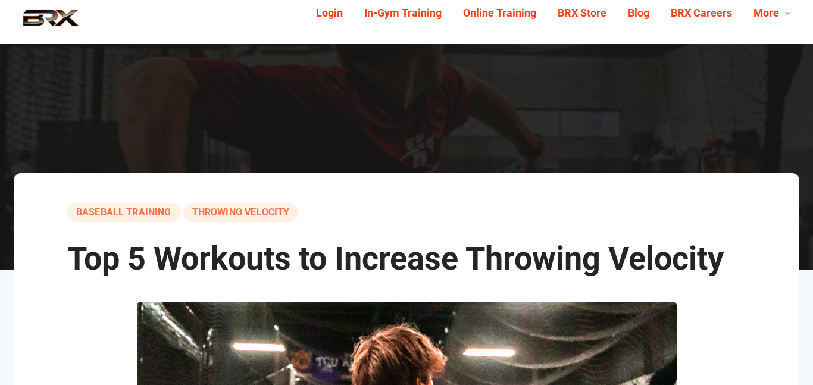 The width and height of the screenshot is (813, 385). Describe the element at coordinates (772, 13) in the screenshot. I see `a: More` at that location.